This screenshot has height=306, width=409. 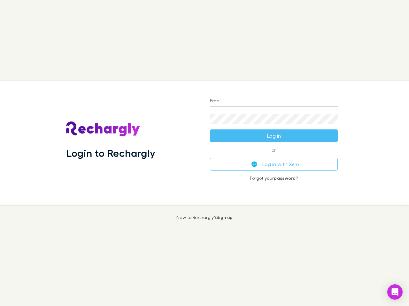 What do you see at coordinates (274, 164) in the screenshot?
I see `button: Log in with Xero` at bounding box center [274, 164].